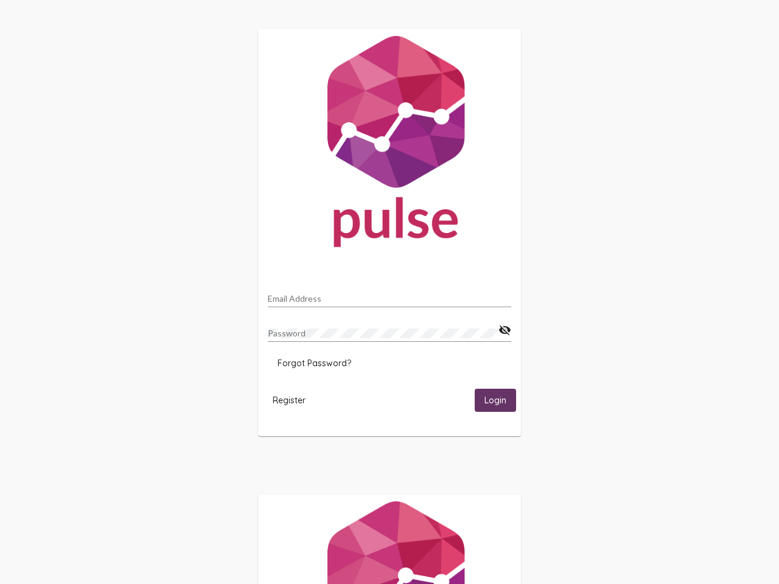  What do you see at coordinates (289, 400) in the screenshot?
I see `button: Register` at bounding box center [289, 400].